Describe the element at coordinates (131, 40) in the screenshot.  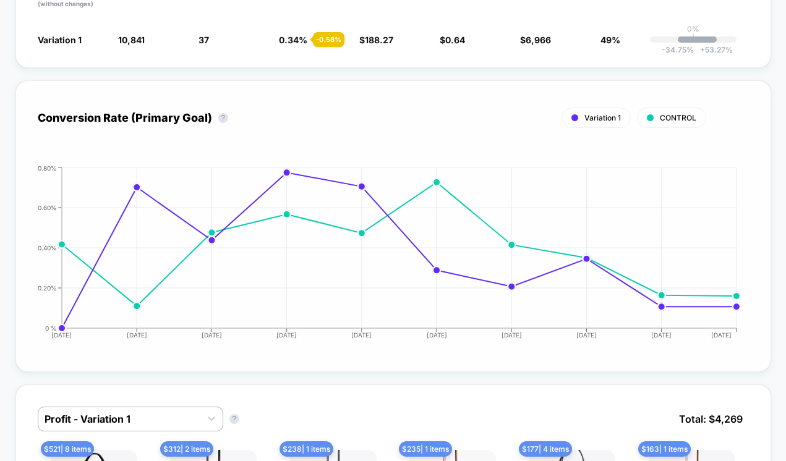
I see `span: 10,841` at that location.